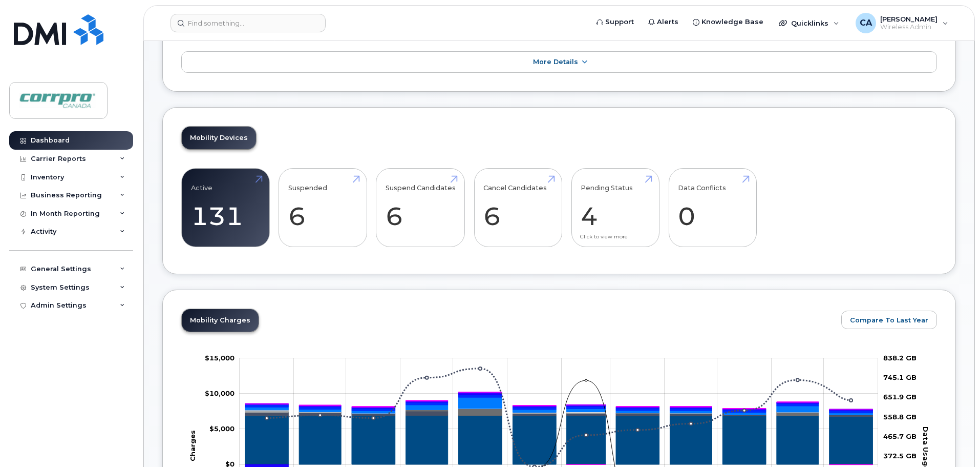  What do you see at coordinates (225, 207) in the screenshot?
I see `a: Active 131` at bounding box center [225, 207].